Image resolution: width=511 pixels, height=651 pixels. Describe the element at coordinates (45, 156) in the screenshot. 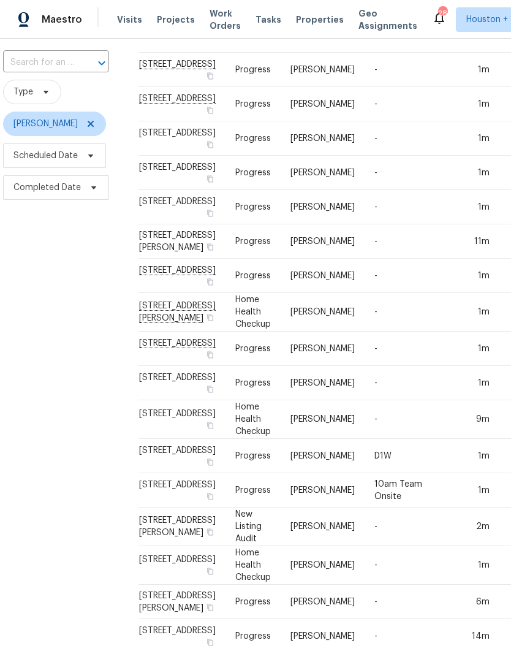

I see `span: Scheduled Date` at that location.